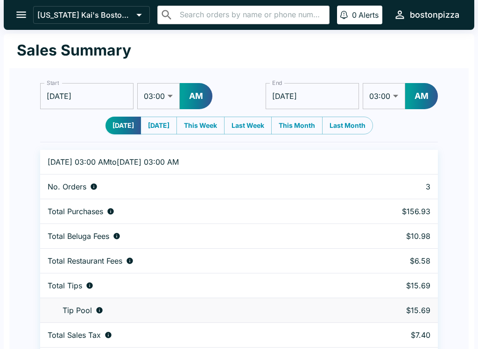 Image resolution: width=478 pixels, height=349 pixels. What do you see at coordinates (193, 212) in the screenshot?
I see `div: Aggregate order subtotals` at bounding box center [193, 212].